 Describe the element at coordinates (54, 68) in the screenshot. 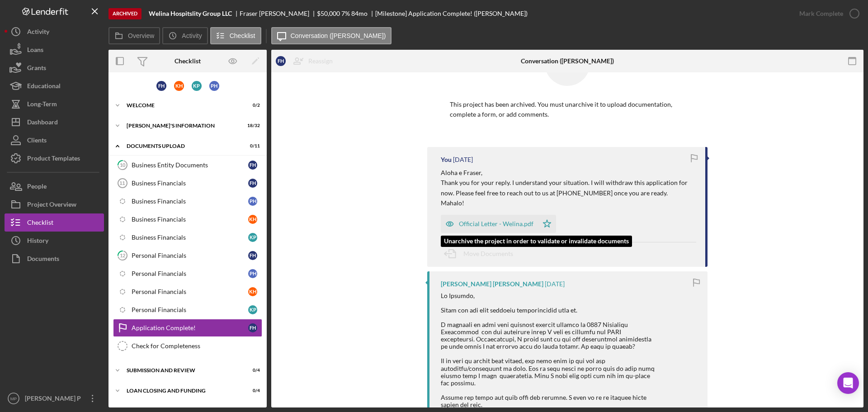

I see `a: Grants` at that location.